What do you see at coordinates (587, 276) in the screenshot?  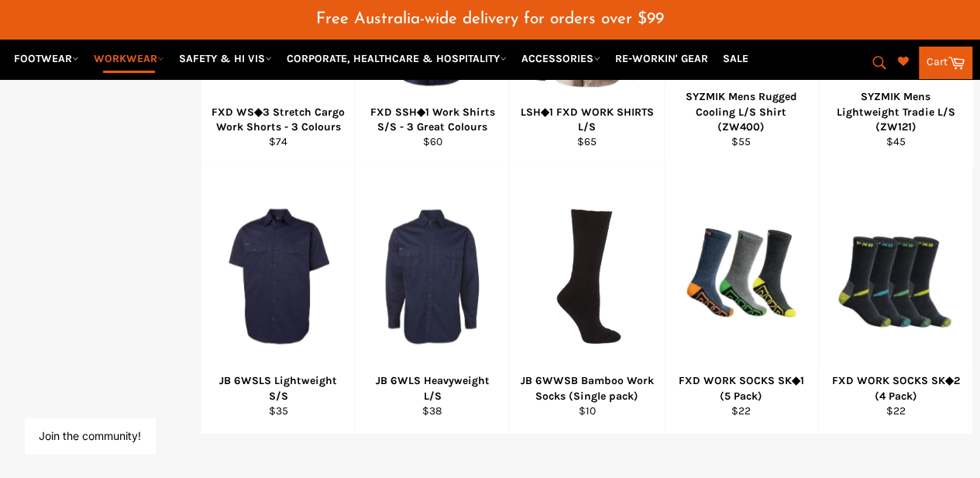 I see `img: JB 6WWSB Bamboo Work Socks (Single pack) - Workin' Gear` at bounding box center [587, 276].